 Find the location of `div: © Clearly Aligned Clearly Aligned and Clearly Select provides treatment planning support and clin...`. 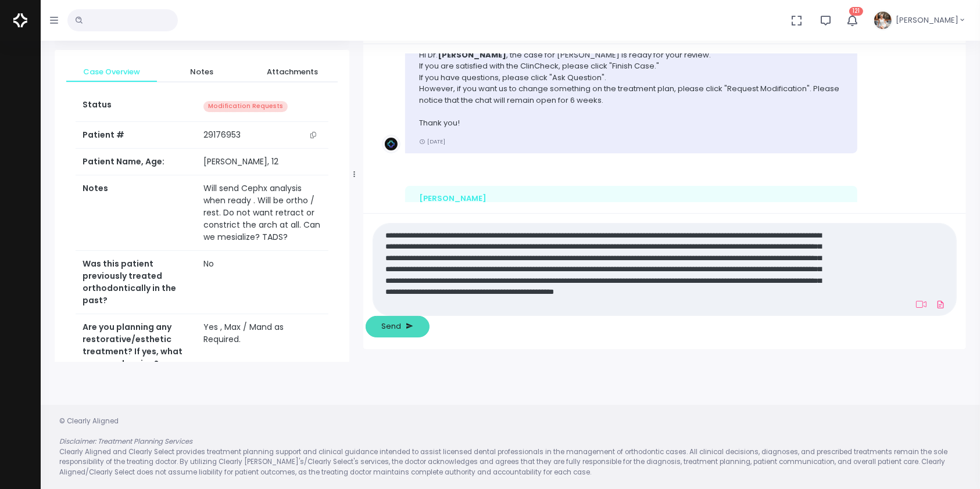

div: © Clearly Aligned Clearly Aligned and Clearly Select provides treatment planning support and clin... is located at coordinates (510, 446).